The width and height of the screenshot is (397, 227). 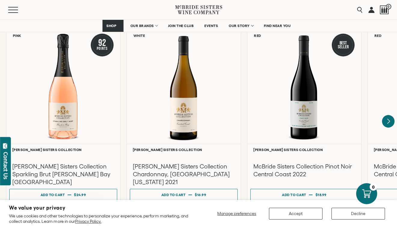 What do you see at coordinates (278, 26) in the screenshot?
I see `a: FIND NEAR YOU` at bounding box center [278, 26].